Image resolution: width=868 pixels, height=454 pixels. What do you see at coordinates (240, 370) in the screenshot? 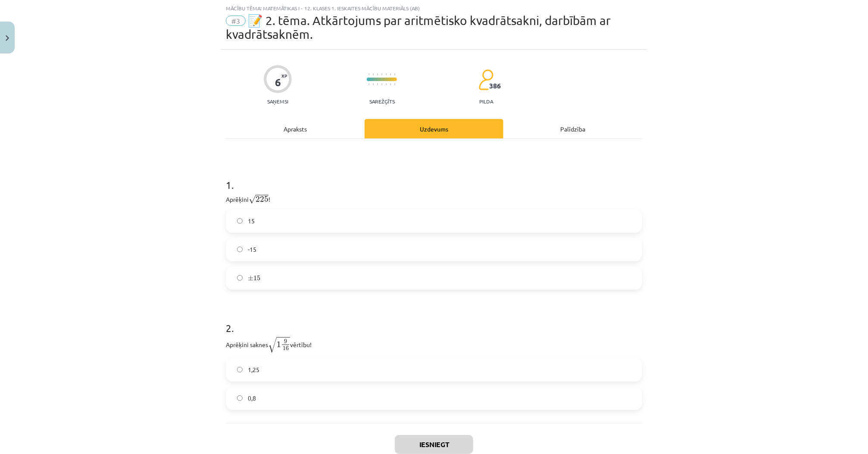
I see `input: 1,25` at bounding box center [240, 370].